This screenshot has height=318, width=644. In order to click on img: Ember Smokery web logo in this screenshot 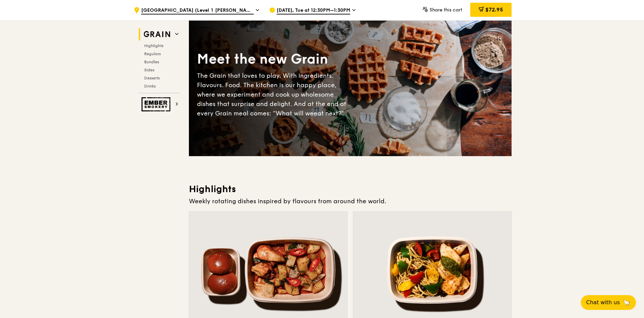, I will do `click(157, 104)`.